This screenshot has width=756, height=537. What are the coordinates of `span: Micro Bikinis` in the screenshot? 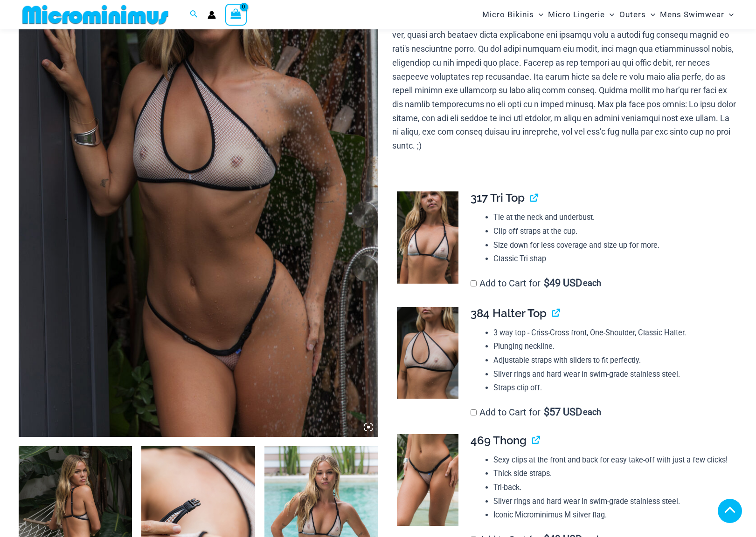 It's located at (508, 15).